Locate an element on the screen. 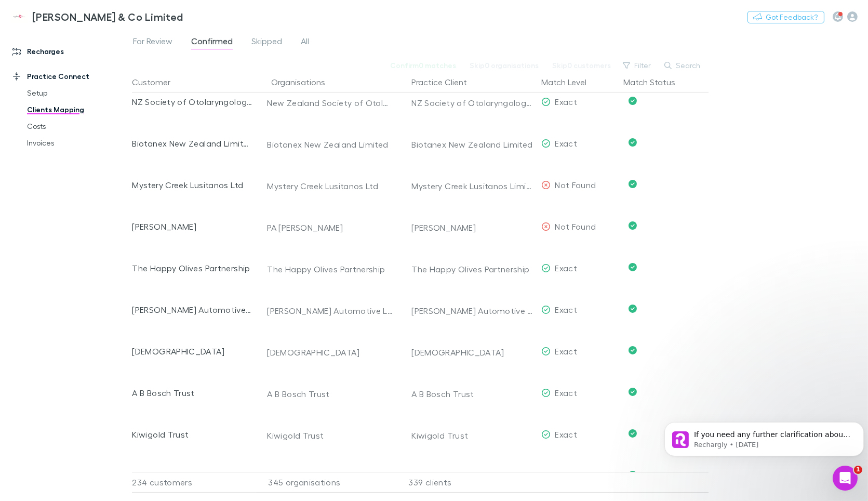 This screenshot has width=868, height=501. button: Match Level is located at coordinates (570, 82).